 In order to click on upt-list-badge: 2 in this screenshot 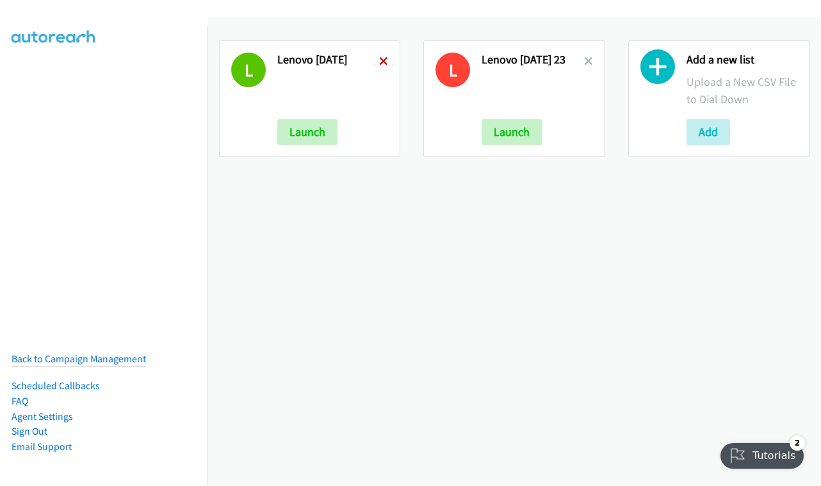, I will do `click(85, 13)`.